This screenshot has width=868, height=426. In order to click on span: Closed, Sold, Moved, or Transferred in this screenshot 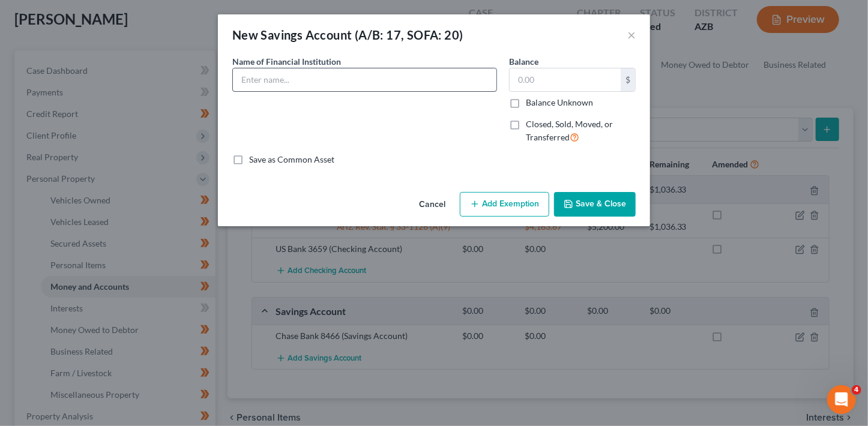, I will do `click(569, 130)`.